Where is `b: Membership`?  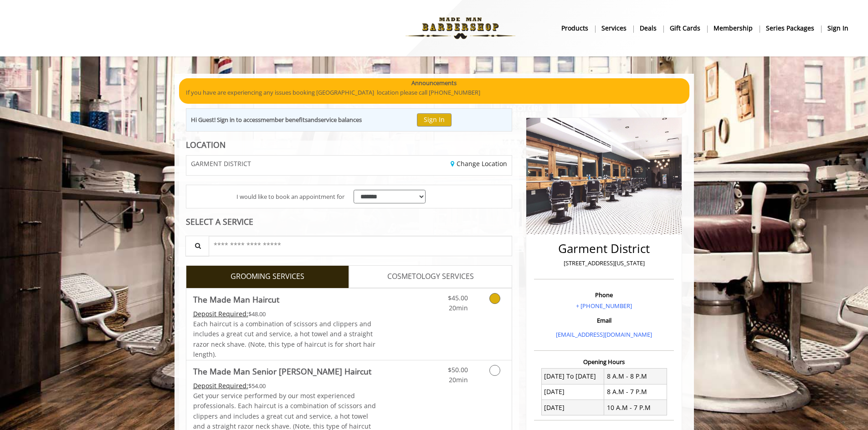
b: Membership is located at coordinates (733, 28).